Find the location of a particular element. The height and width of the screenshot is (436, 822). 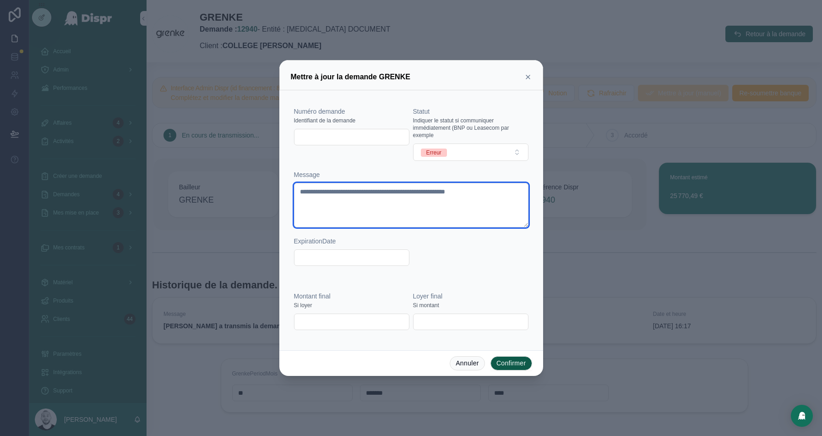

span: Statut is located at coordinates (421, 111).